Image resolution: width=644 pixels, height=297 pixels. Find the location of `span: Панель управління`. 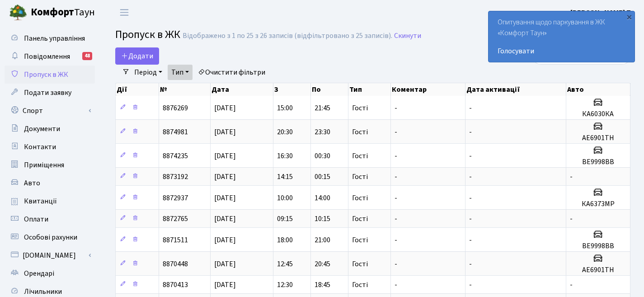

span: Панель управління is located at coordinates (55, 39).